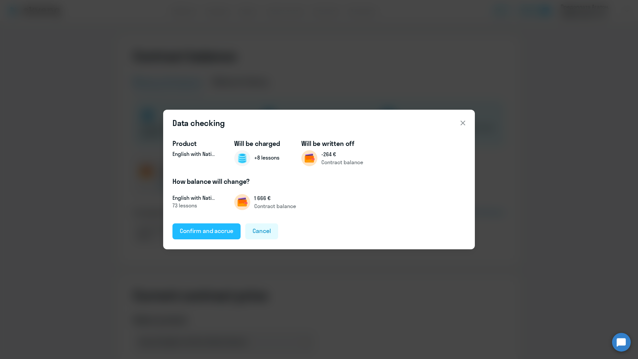  What do you see at coordinates (319, 182) in the screenshot?
I see `h4: How balance will change?` at bounding box center [319, 182].